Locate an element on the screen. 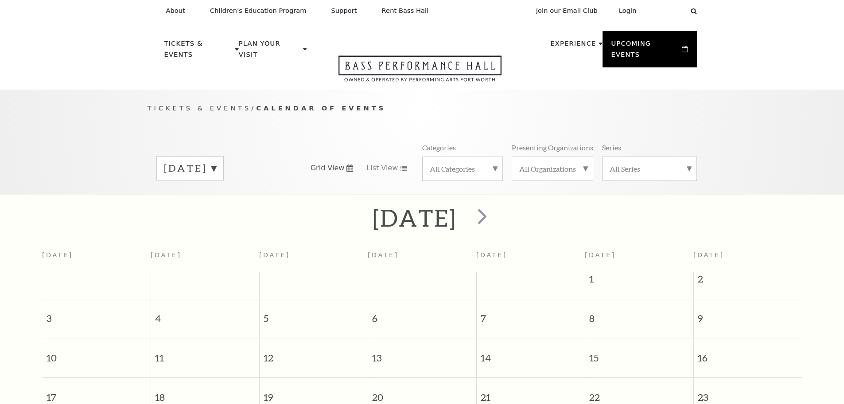  span: Calendar of Events is located at coordinates (321, 108).